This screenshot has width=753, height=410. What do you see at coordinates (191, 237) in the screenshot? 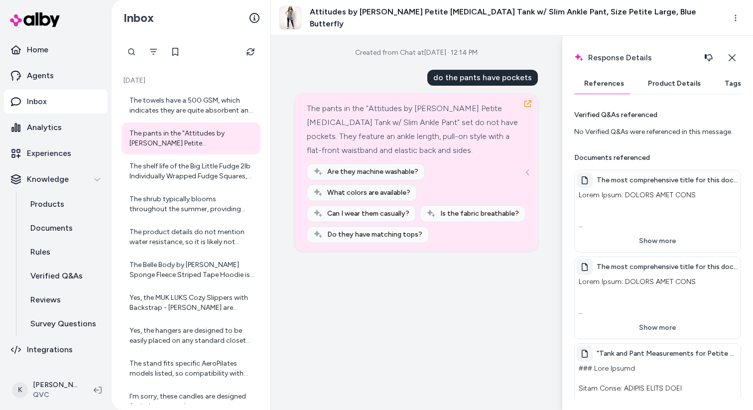
I see `a: The product details do not mention water resistance, so it is likely not water-resistant.` at bounding box center [191, 237].